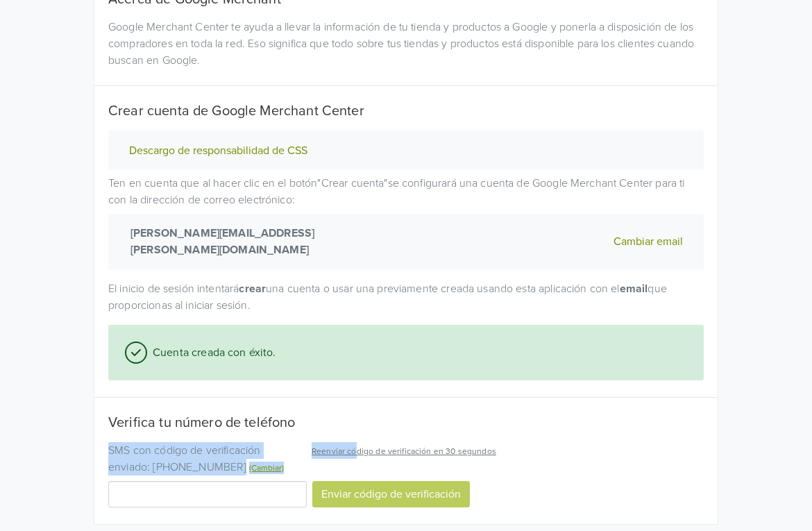 The height and width of the screenshot is (531, 812). What do you see at coordinates (212, 353) in the screenshot?
I see `span: Cuenta creada con éxito.` at bounding box center [212, 353].